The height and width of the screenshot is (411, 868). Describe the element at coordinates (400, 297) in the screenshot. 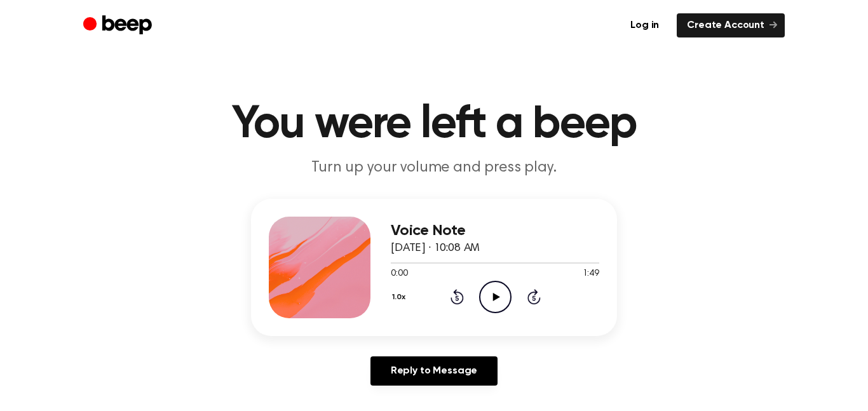

I see `button: 1.0x` at that location.